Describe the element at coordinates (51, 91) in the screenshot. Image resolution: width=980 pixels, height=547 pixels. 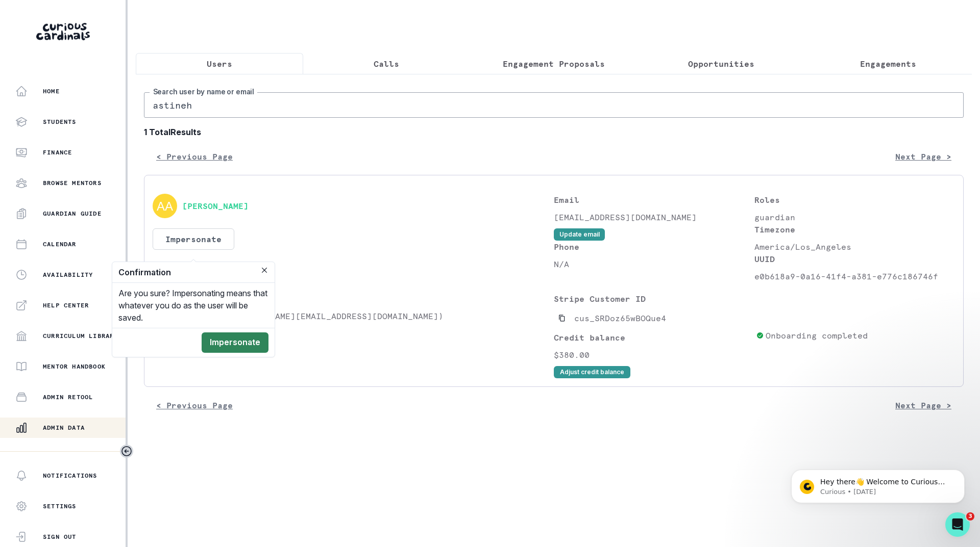
I see `p: Home` at that location.